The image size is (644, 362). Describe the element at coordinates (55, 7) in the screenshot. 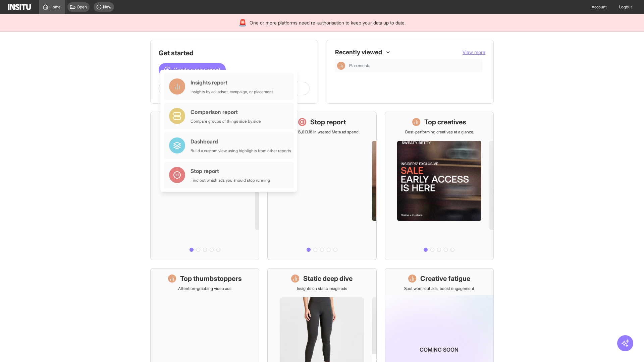

I see `span: Home` at that location.